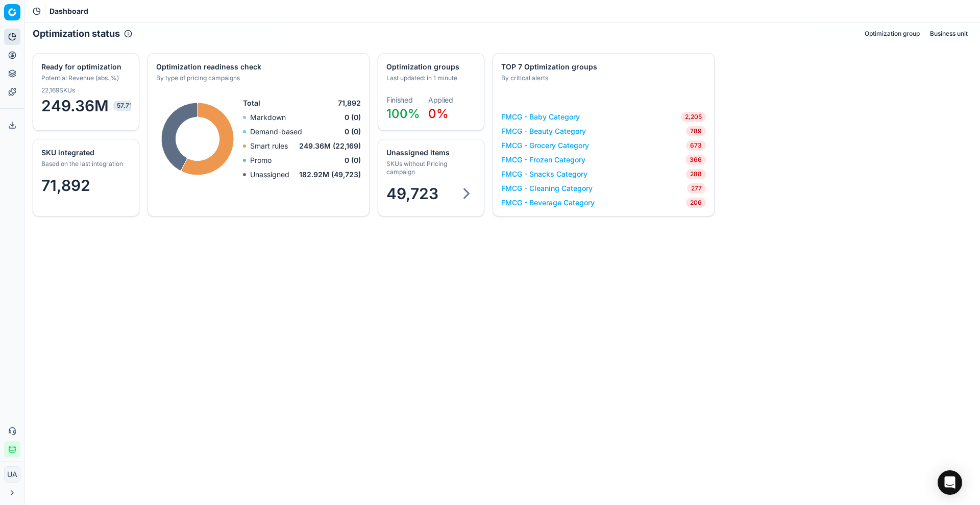  What do you see at coordinates (440, 100) in the screenshot?
I see `dt: Applied` at bounding box center [440, 100].